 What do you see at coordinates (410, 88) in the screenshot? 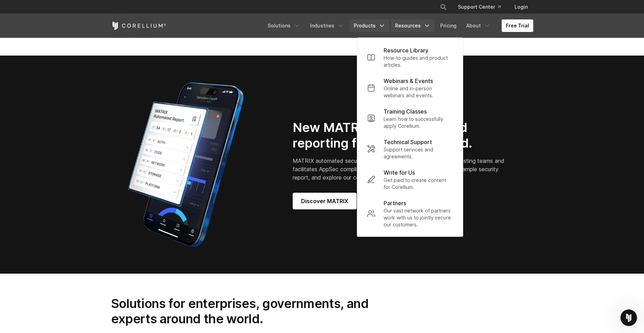
I see `a: Webinars & Events Online and in-person webinars and events.` at bounding box center [410, 88].